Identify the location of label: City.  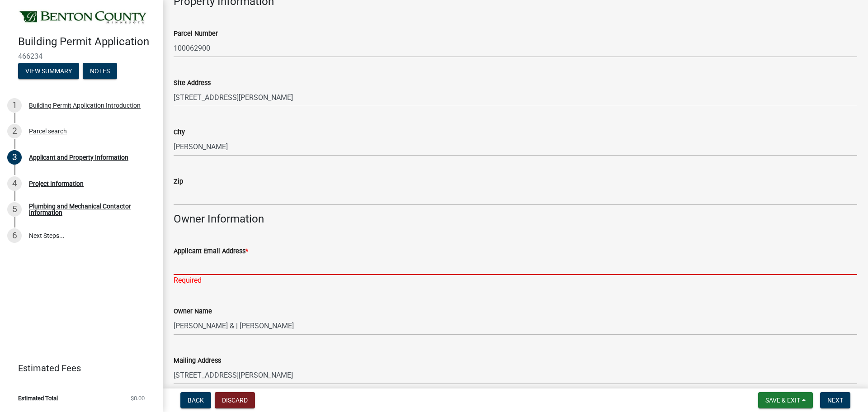
(179, 133).